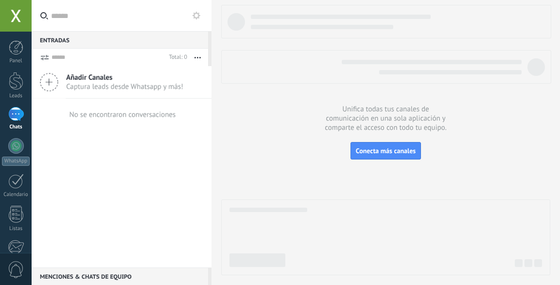 This screenshot has width=560, height=285. What do you see at coordinates (176, 57) in the screenshot?
I see `div: Total: 0` at bounding box center [176, 57].